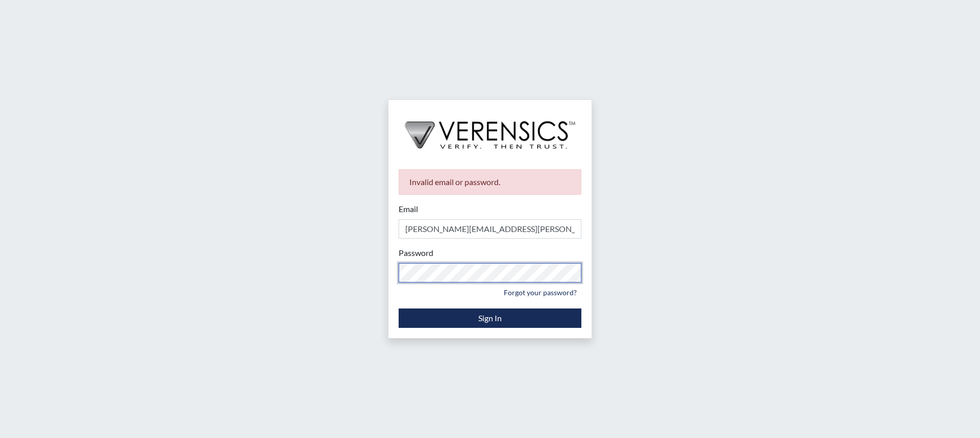 The height and width of the screenshot is (438, 980). What do you see at coordinates (490, 182) in the screenshot?
I see `div: Invalid email or password.` at bounding box center [490, 182].